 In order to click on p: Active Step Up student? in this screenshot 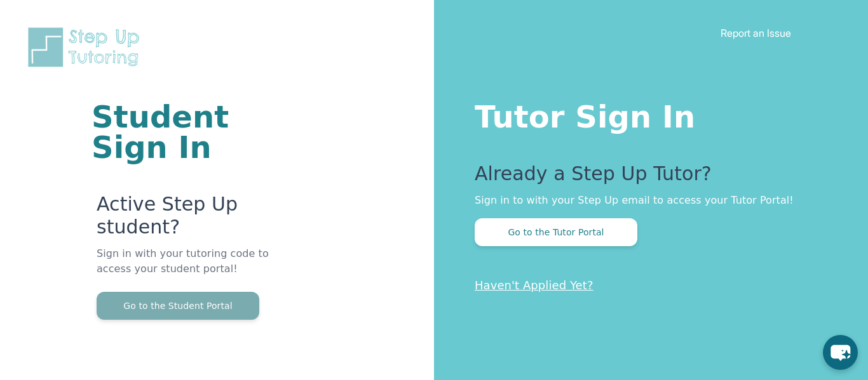, I will do `click(189, 219)`.